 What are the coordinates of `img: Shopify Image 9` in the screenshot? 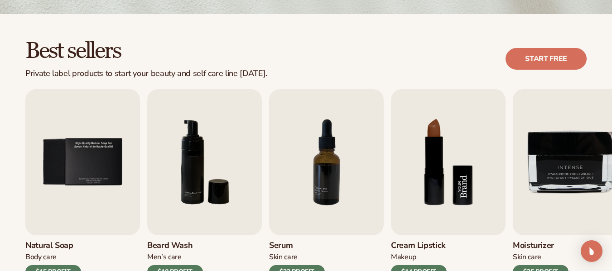 It's located at (448, 162).